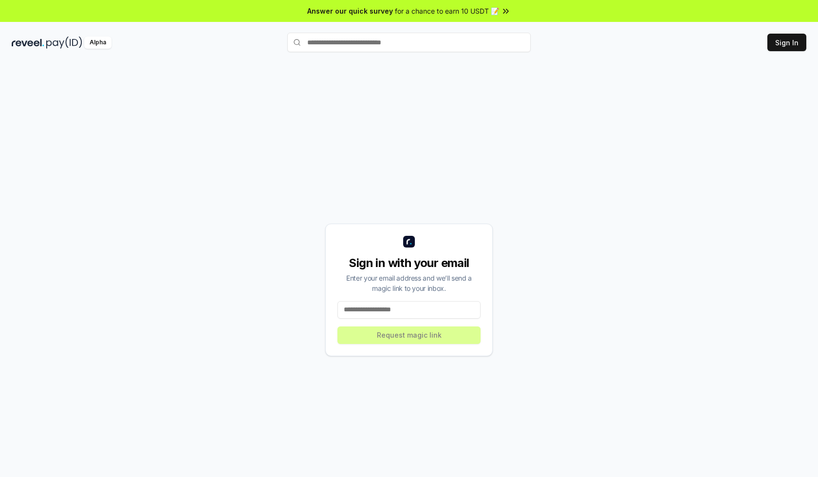 This screenshot has width=818, height=477. What do you see at coordinates (409, 283) in the screenshot?
I see `div: Enter your email address and we’ll send a magic link to your inbox.` at bounding box center [409, 283].